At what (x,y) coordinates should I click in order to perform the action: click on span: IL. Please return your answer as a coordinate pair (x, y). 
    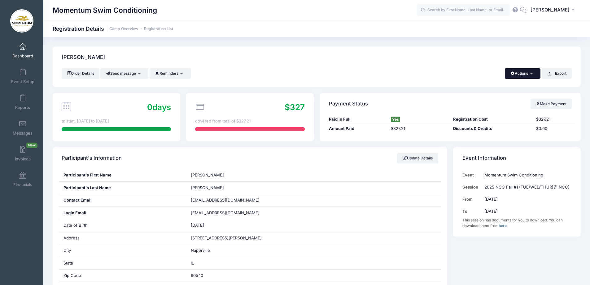
    Looking at the image, I should click on (192, 263).